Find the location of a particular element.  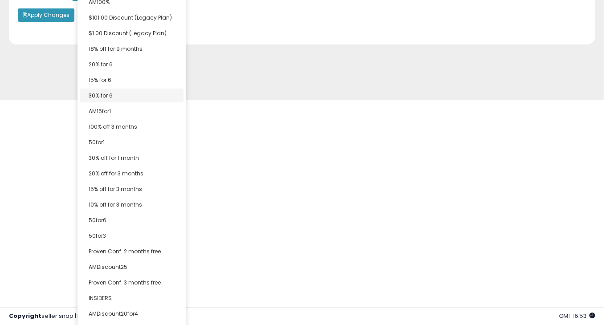

div: seller snap | | is located at coordinates (82, 317).